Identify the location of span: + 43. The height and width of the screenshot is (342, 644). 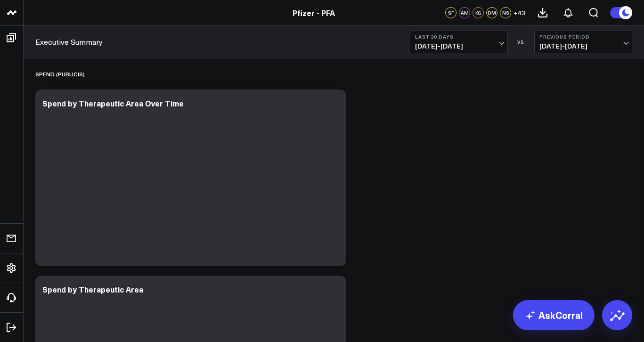
(519, 13).